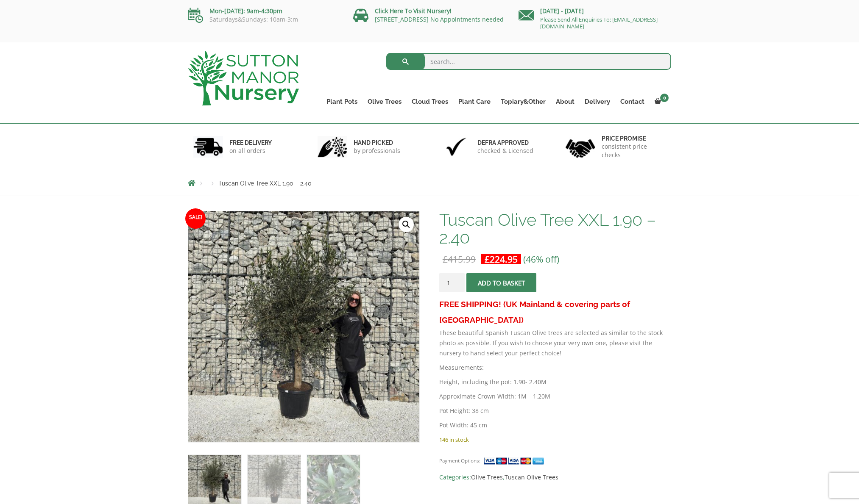 The image size is (859, 504). What do you see at coordinates (501, 259) in the screenshot?
I see `bdi: 224.95` at bounding box center [501, 259].